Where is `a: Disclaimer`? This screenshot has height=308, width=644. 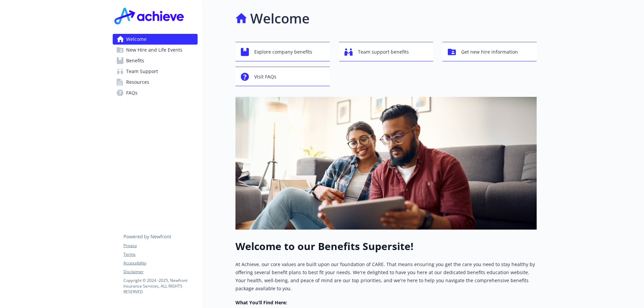
a: Disclaimer is located at coordinates (161, 272).